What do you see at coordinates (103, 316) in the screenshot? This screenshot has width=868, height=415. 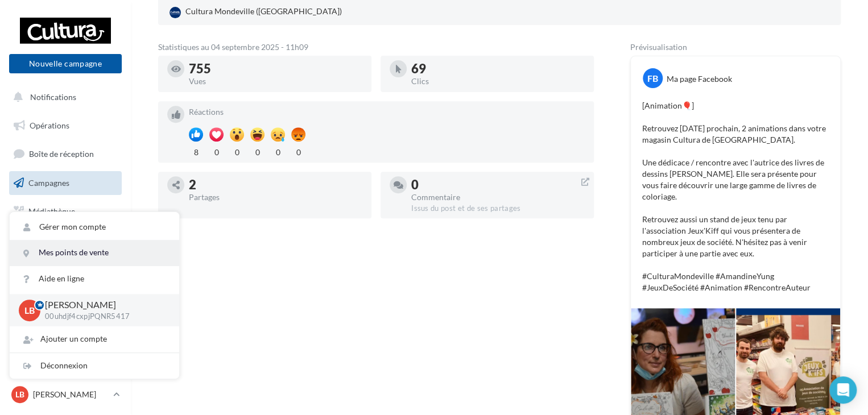 I see `p: 00uhdjf4cxpjPQNR5417` at bounding box center [103, 316].